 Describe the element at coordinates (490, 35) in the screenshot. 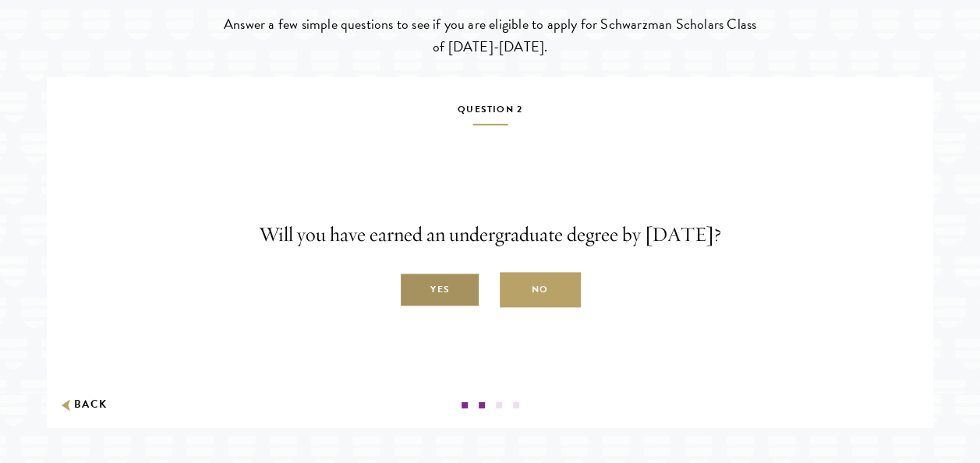

I see `p: Answer a few simple questions to see if you are eligible to apply for Schwarzman Scholars Class o...` at that location.